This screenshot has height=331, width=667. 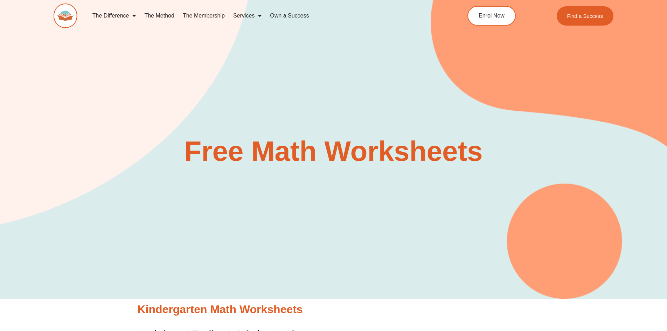 I want to click on a: The Difference, so click(x=114, y=16).